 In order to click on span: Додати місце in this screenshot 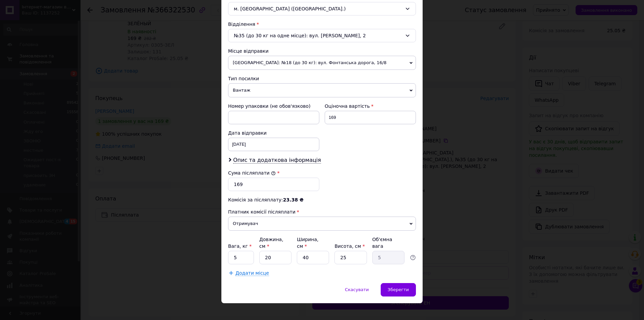, I will do `click(252, 273)`.